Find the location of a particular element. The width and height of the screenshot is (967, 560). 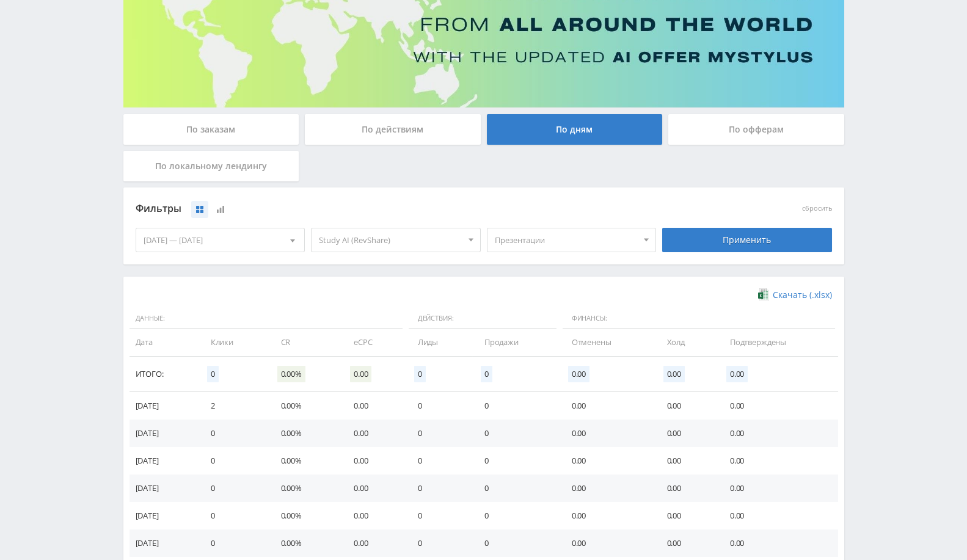

td: Продажи is located at coordinates (516, 342).